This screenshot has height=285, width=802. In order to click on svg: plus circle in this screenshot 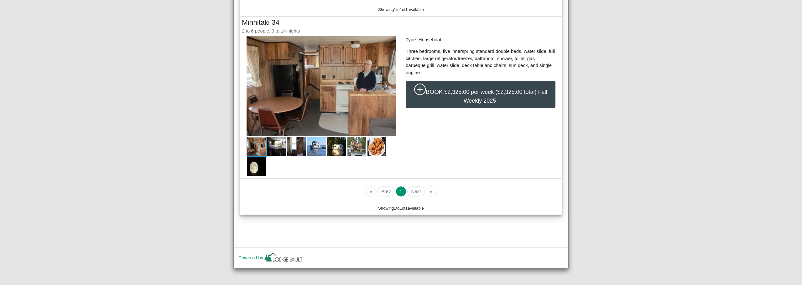, I will do `click(420, 90)`.